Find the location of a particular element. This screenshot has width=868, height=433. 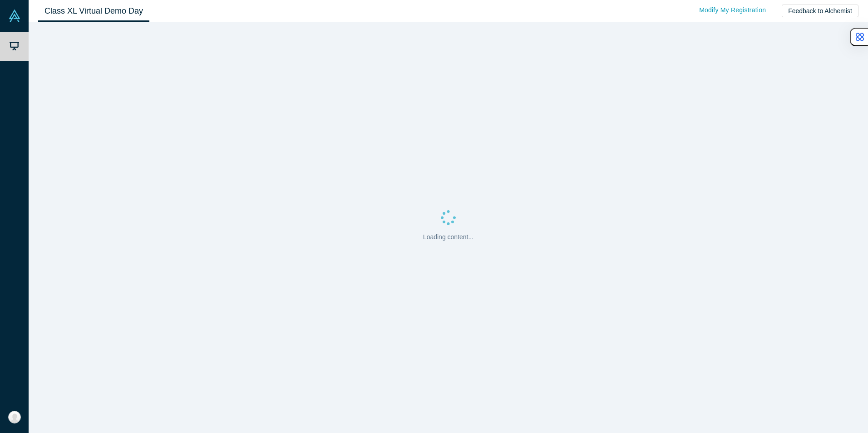

img: Bear Brofft's Account is located at coordinates (14, 417).